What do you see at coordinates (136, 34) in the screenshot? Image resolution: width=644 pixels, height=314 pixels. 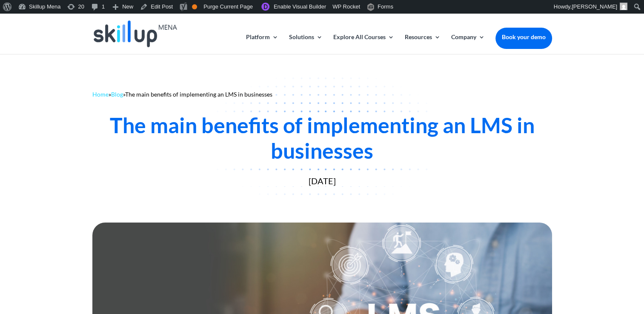 I see `img: Skillup Mena` at bounding box center [136, 34].